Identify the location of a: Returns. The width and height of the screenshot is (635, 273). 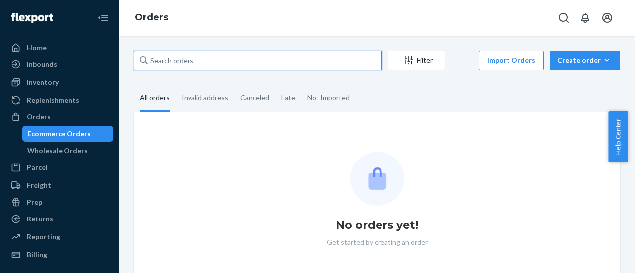
(60, 219).